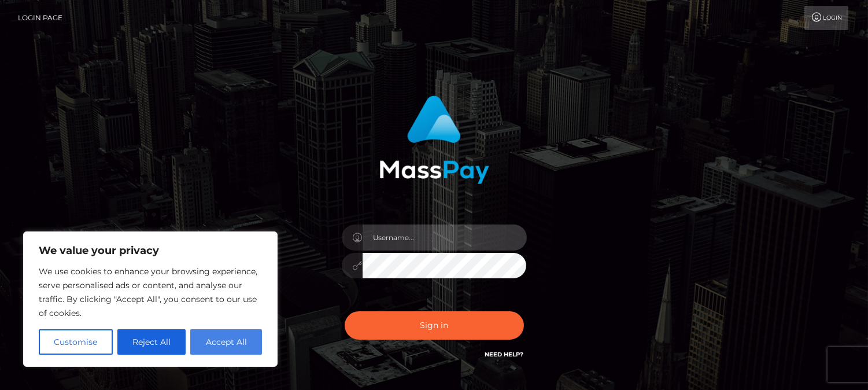 The height and width of the screenshot is (390, 868). I want to click on button: Accept All, so click(226, 342).